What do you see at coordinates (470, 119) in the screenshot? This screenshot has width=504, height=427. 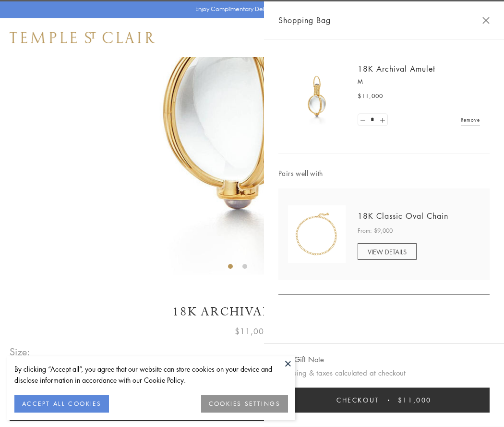 I see `a: Remove` at bounding box center [470, 119].